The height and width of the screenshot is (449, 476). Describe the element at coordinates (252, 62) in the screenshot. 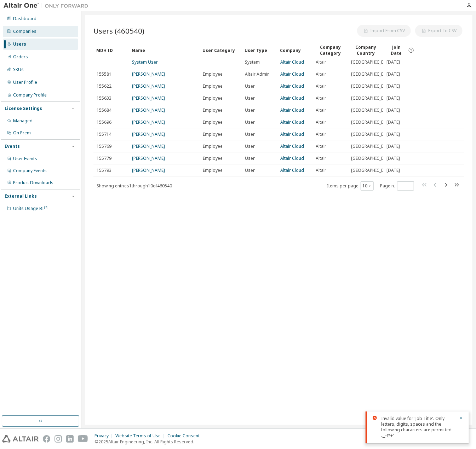

I see `span: System` at that location.